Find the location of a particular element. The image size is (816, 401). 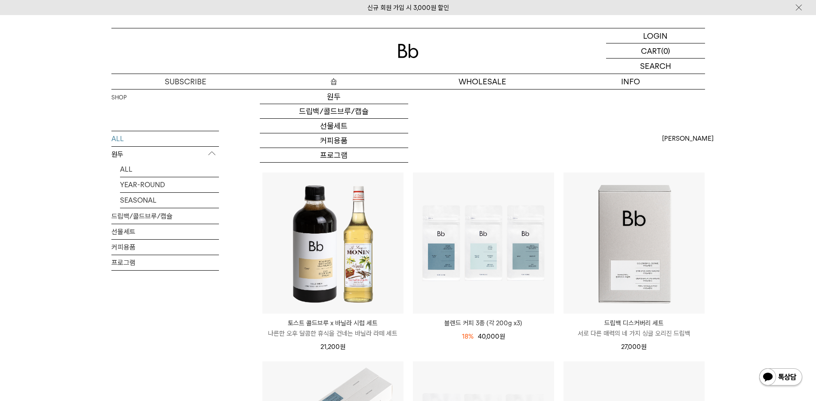

p: CART is located at coordinates (650, 51).